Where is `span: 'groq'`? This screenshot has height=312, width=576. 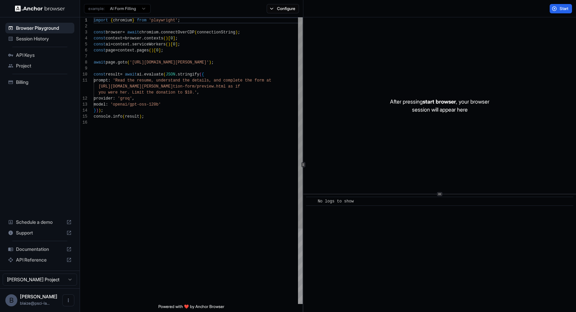 span: 'groq' is located at coordinates (125, 98).